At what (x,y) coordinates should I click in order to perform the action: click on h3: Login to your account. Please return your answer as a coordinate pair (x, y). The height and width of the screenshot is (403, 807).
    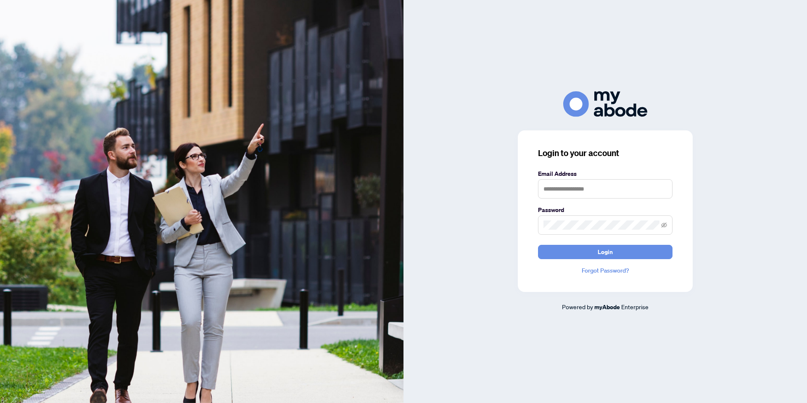
    Looking at the image, I should click on (605, 153).